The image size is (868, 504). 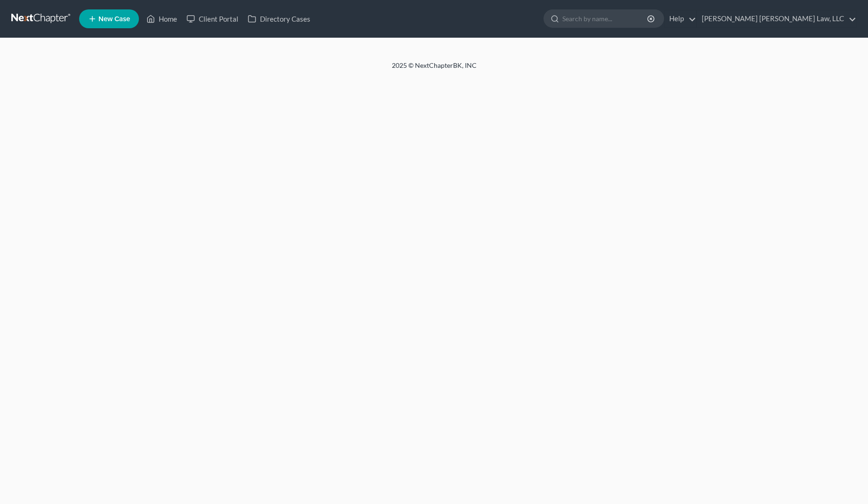 I want to click on a: Client Portal, so click(x=212, y=19).